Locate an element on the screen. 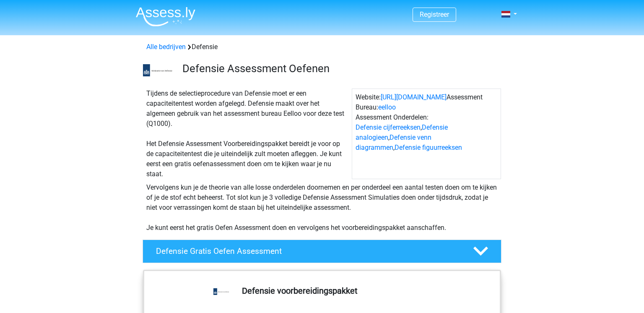 This screenshot has height=313, width=644. img: Assessly is located at coordinates (165, 16).